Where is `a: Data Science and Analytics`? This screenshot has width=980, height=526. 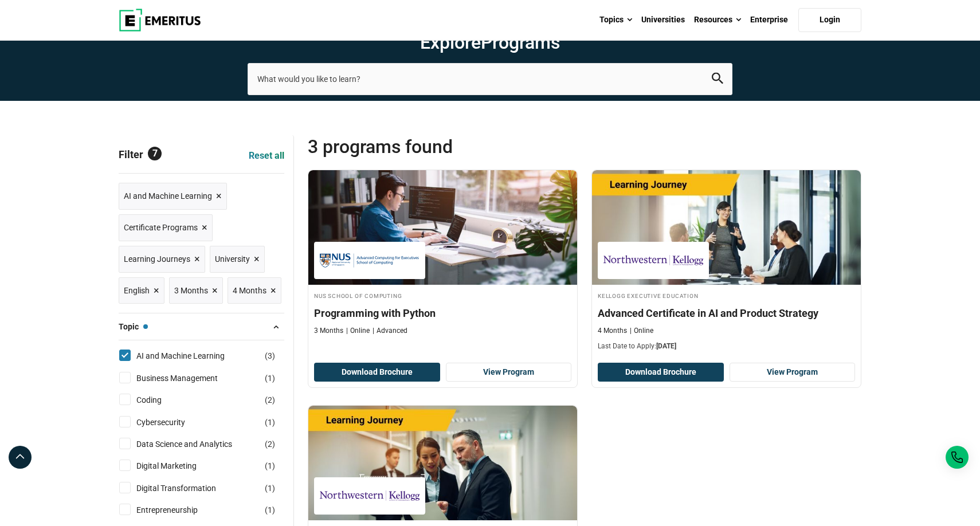 a: Data Science and Analytics is located at coordinates (196, 444).